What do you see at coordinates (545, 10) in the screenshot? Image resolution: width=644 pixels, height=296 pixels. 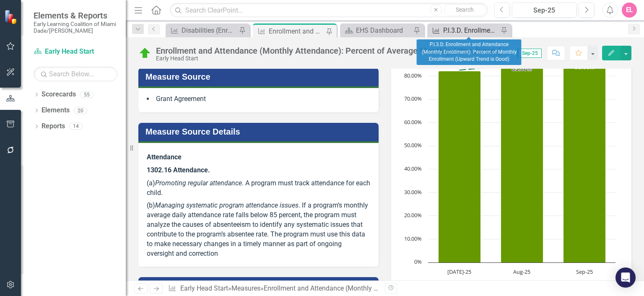 I see `div: Sep-25` at bounding box center [545, 10].